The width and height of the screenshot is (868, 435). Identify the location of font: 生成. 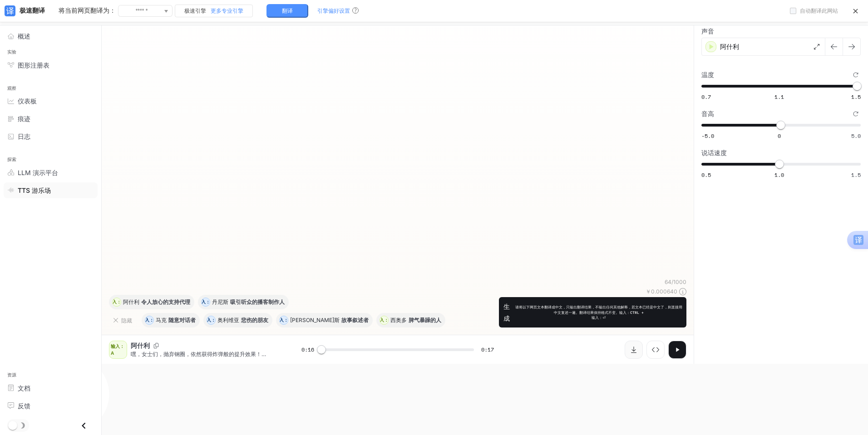
(507, 312).